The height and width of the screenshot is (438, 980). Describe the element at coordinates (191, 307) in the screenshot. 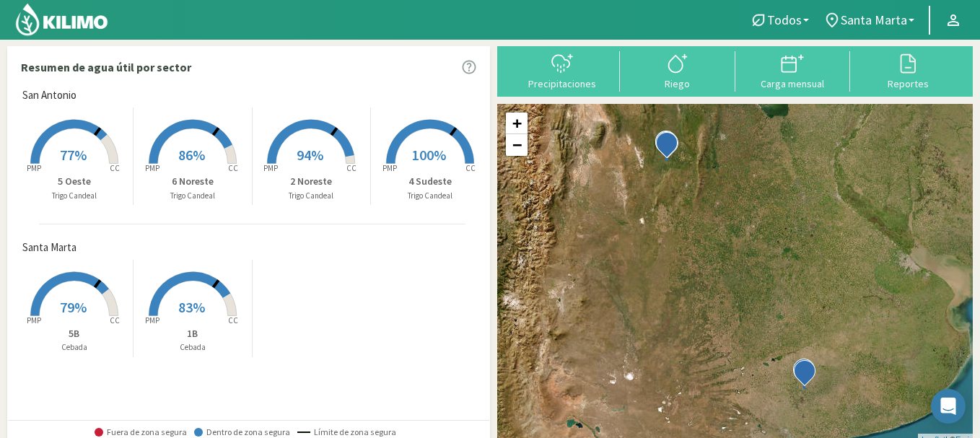

I see `span: 83%` at that location.